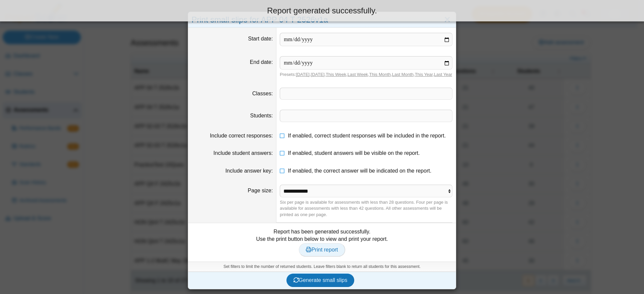 The image size is (644, 294). What do you see at coordinates (366, 209) in the screenshot?
I see `div: Six per page is available for assessments with less than 28 questions. Four per page is available...` at bounding box center [366, 209].